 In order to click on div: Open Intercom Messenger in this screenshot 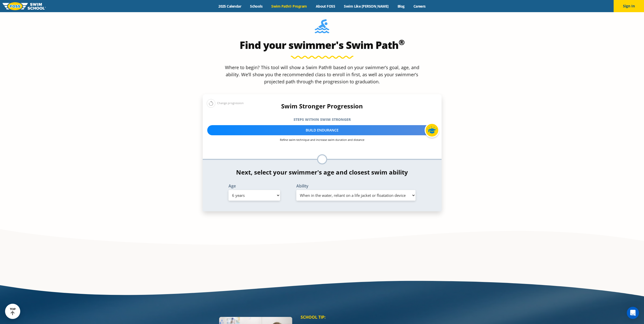, I will do `click(633, 313)`.